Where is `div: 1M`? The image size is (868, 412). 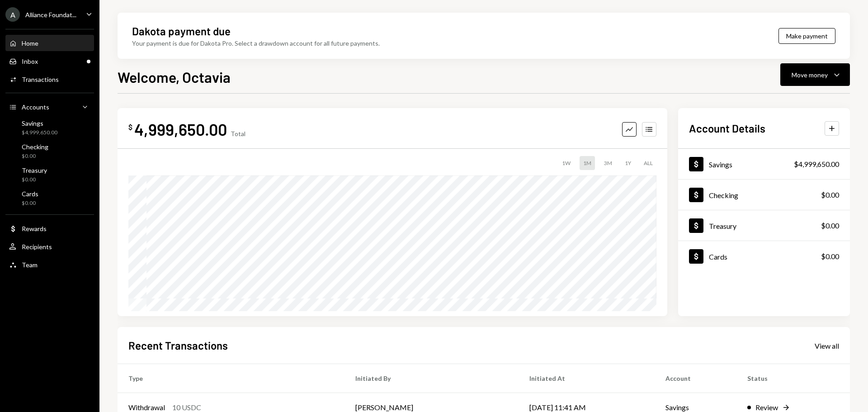
div: 1M is located at coordinates (587, 163).